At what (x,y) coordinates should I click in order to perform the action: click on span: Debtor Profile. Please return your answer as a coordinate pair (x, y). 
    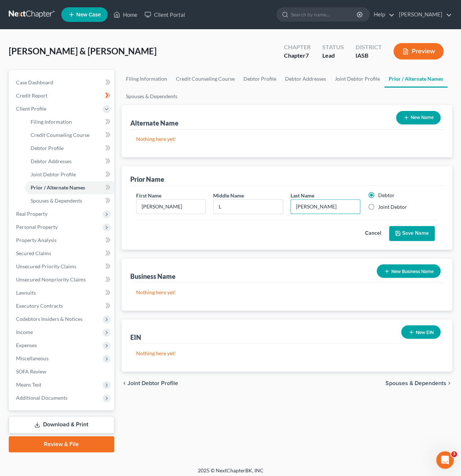
    Looking at the image, I should click on (47, 148).